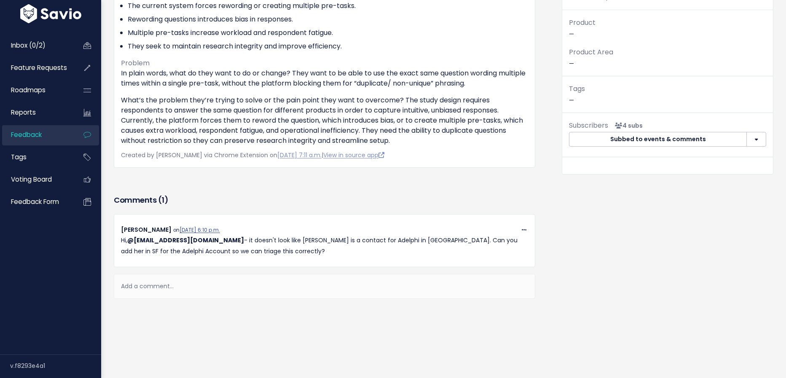 This screenshot has height=378, width=786. Describe the element at coordinates (324, 200) in the screenshot. I see `h3: Comments ( )` at that location.